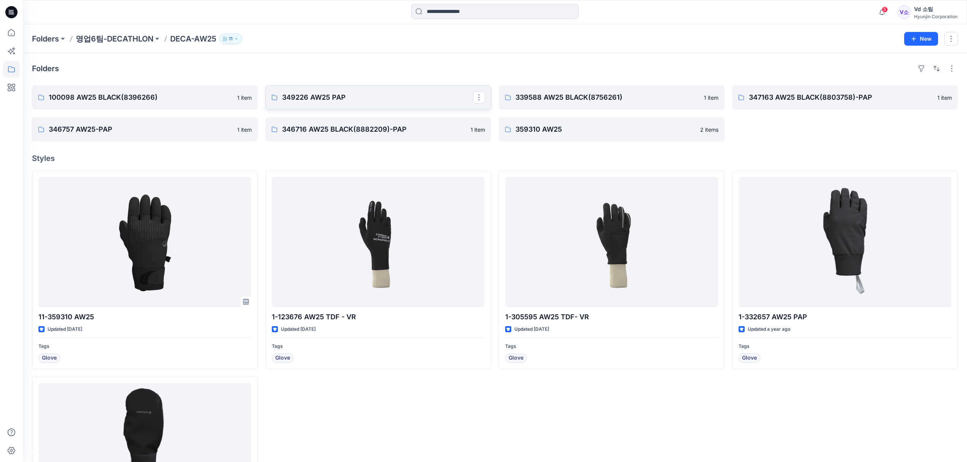 This screenshot has width=967, height=462. Describe the element at coordinates (378, 317) in the screenshot. I see `p: 1-123676 AW25 TDF - VR` at that location.